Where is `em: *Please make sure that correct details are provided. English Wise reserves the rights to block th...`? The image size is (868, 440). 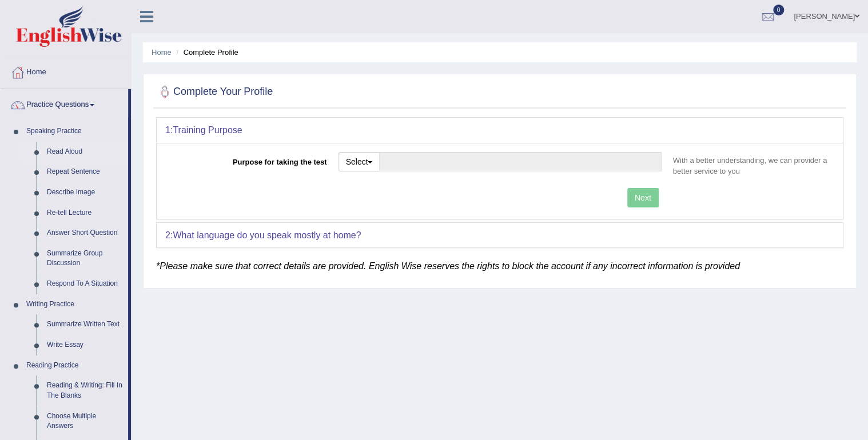
em: *Please make sure that correct details are provided. English Wise reserves the rights to block th... is located at coordinates (448, 265).